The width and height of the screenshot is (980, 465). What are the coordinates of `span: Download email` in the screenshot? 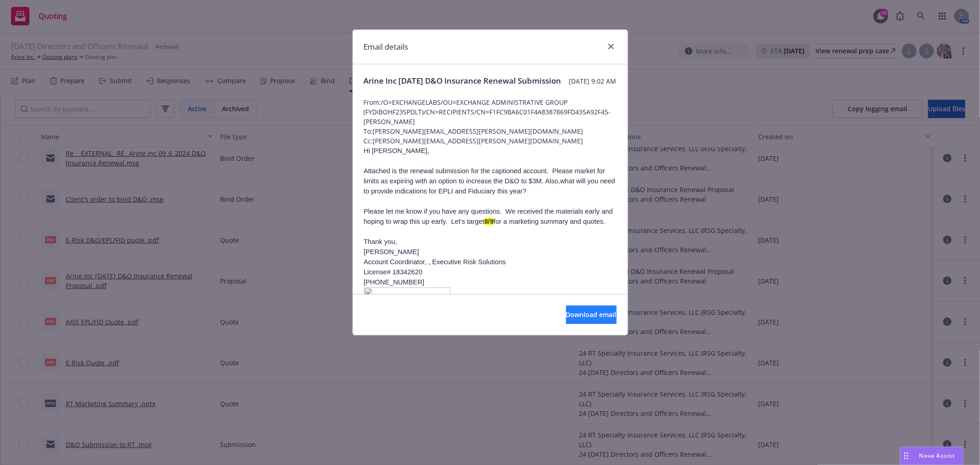 It's located at (591, 315).